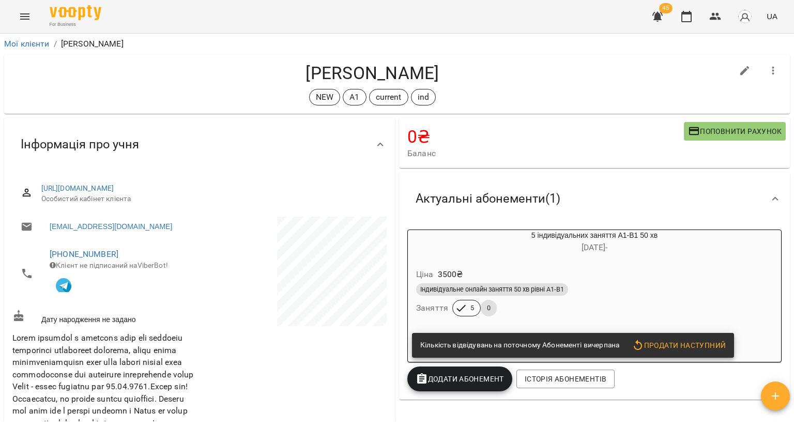 The height and width of the screenshot is (427, 794). I want to click on button: Продати наступний, so click(678, 345).